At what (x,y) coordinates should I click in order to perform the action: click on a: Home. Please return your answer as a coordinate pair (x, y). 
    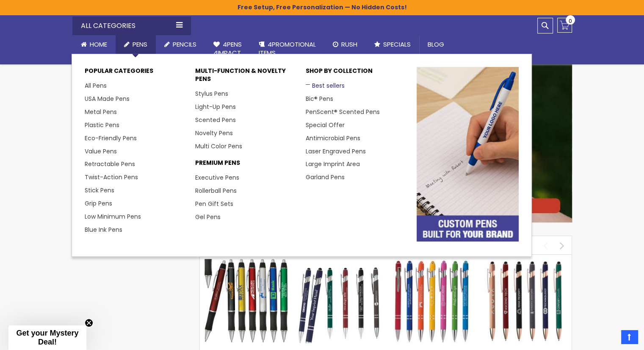
    Looking at the image, I should click on (94, 44).